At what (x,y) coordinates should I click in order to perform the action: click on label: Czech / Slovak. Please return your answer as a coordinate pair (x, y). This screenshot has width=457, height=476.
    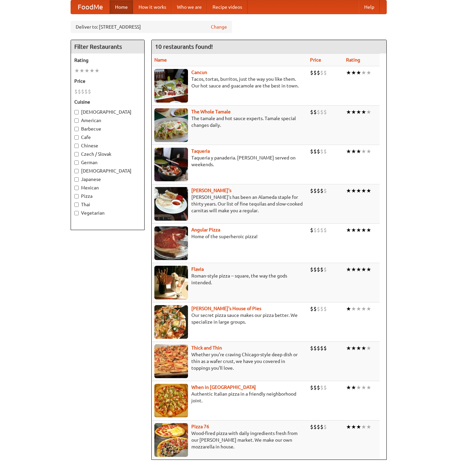
    Looking at the image, I should click on (108, 154).